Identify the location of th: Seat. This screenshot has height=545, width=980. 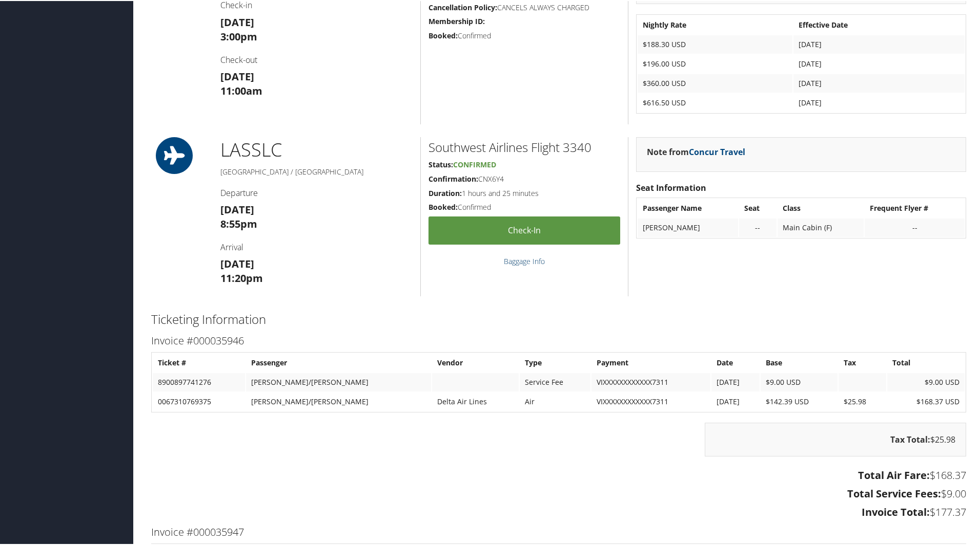
(758, 207).